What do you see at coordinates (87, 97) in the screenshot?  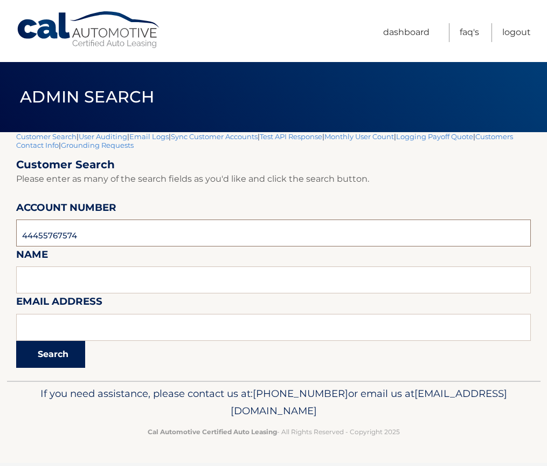 I see `span: Admin Search` at bounding box center [87, 97].